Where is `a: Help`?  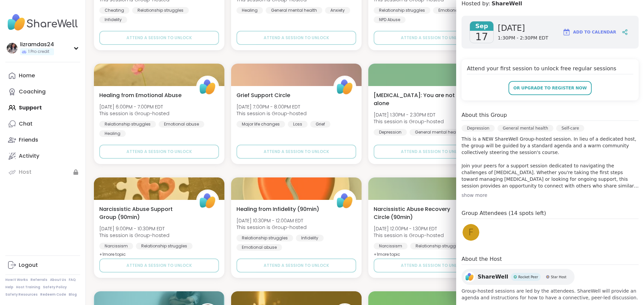
a: Help is located at coordinates (10, 288).